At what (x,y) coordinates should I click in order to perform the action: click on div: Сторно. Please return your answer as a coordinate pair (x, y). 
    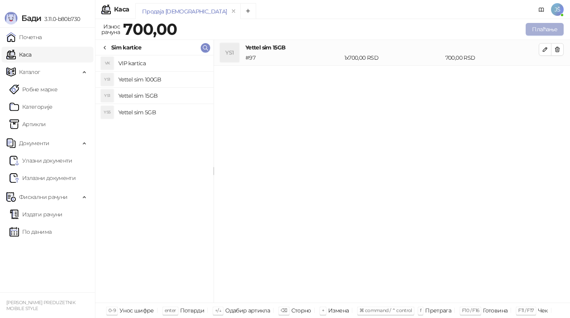
    Looking at the image, I should click on (301, 311).